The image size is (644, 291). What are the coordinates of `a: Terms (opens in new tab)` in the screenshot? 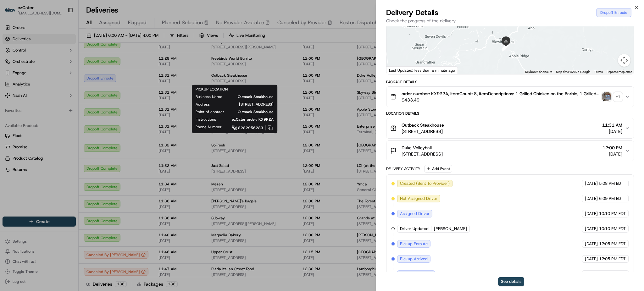 It's located at (599, 72).